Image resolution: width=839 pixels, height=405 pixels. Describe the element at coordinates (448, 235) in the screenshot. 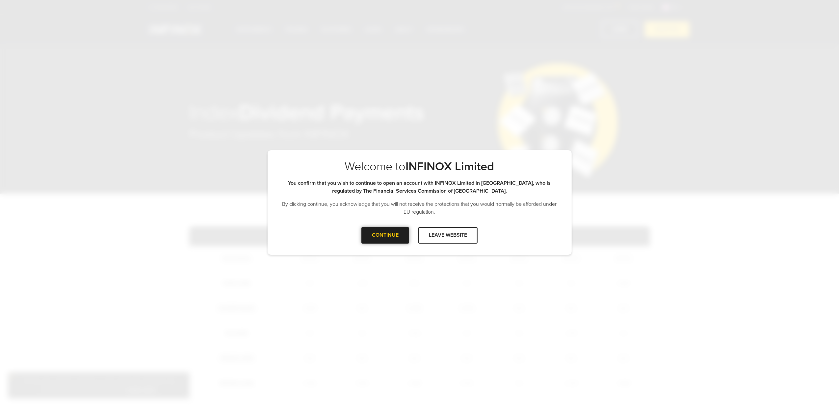

I see `div: LEAVE WEBSITE` at that location.